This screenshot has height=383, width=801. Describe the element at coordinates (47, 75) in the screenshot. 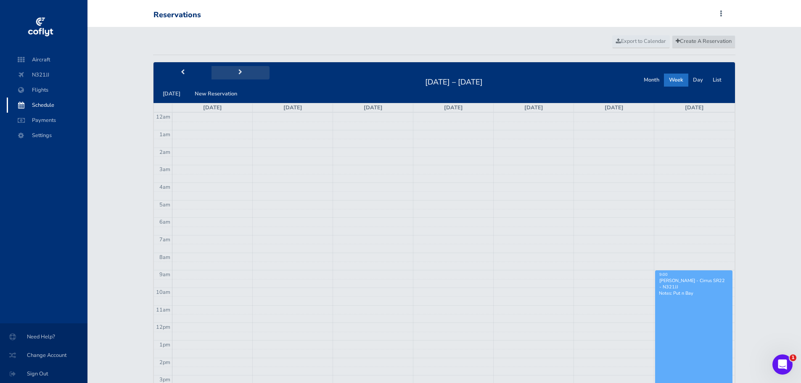

I see `span: N321JJ` at that location.